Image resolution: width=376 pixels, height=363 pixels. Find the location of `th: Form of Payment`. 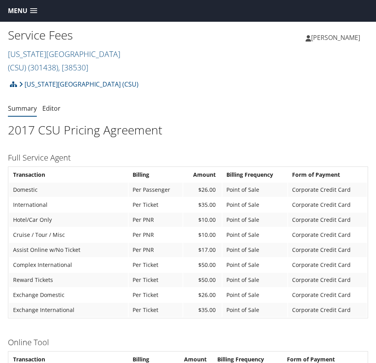

th: Form of Payment is located at coordinates (327, 175).